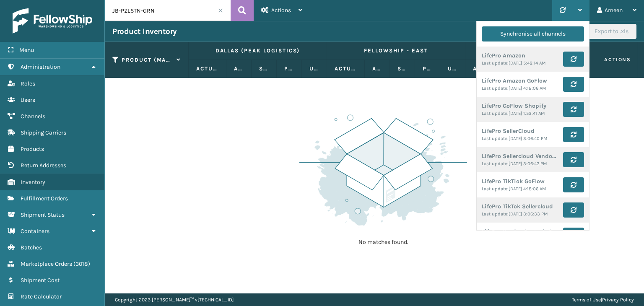 This screenshot has width=644, height=306. What do you see at coordinates (145, 32) in the screenshot?
I see `h3: Product Inventory` at bounding box center [145, 32].